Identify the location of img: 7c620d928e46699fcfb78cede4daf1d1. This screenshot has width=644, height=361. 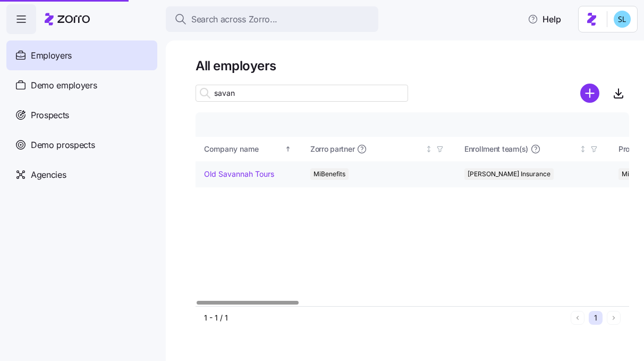
(622, 19).